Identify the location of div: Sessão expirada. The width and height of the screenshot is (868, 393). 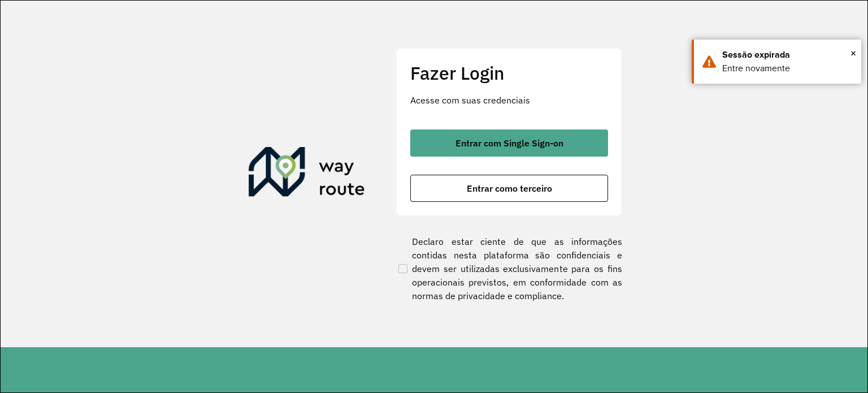
(788, 55).